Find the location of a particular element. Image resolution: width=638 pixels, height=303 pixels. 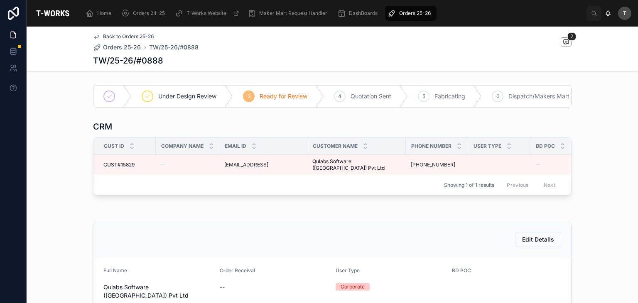

span: Phone Number is located at coordinates (431, 146).